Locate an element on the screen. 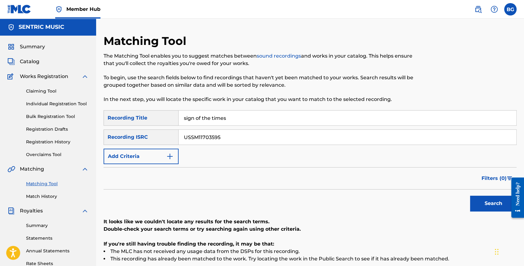  div: User Menu is located at coordinates (511, 9).